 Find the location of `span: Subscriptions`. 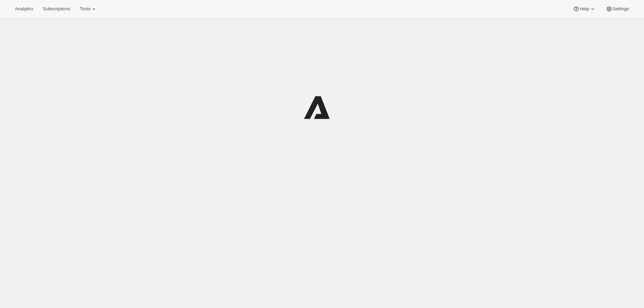

span: Subscriptions is located at coordinates (56, 9).